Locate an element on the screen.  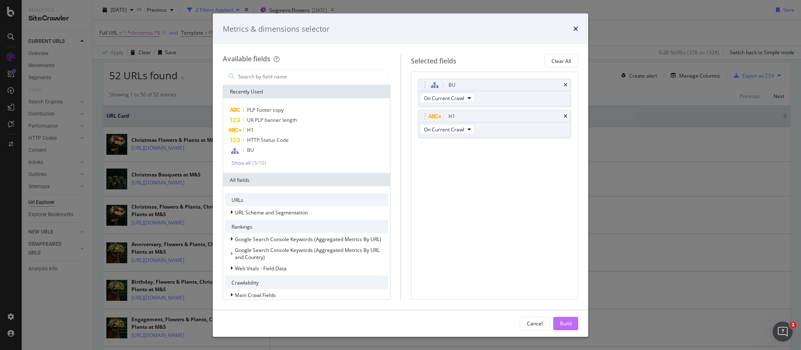
input: Search by field name is located at coordinates (313, 76).